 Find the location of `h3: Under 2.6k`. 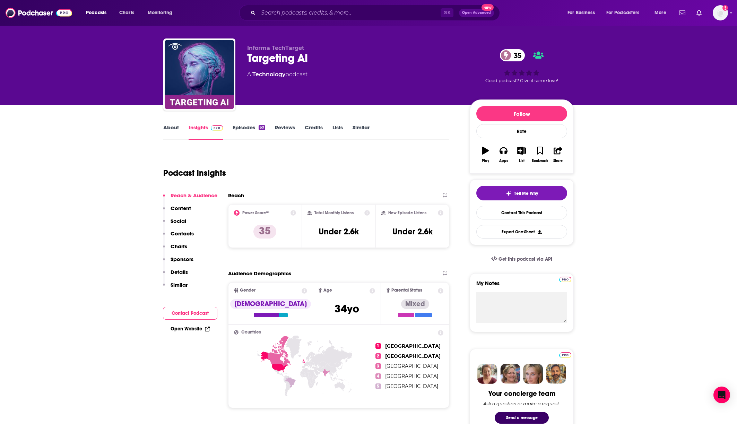

h3: Under 2.6k is located at coordinates (339, 232).